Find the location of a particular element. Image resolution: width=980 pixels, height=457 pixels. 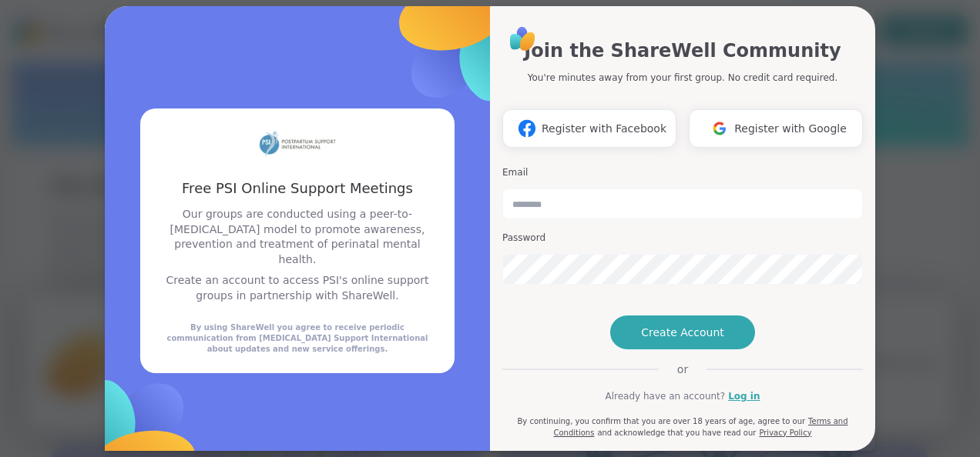

img: partner logo is located at coordinates (297, 143).